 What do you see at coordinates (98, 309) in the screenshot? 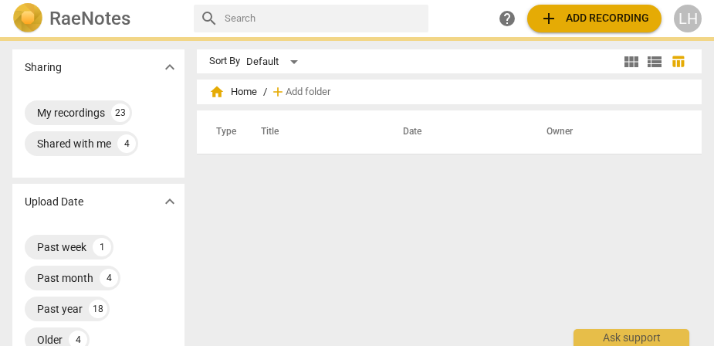
I see `div: 18` at bounding box center [98, 309].